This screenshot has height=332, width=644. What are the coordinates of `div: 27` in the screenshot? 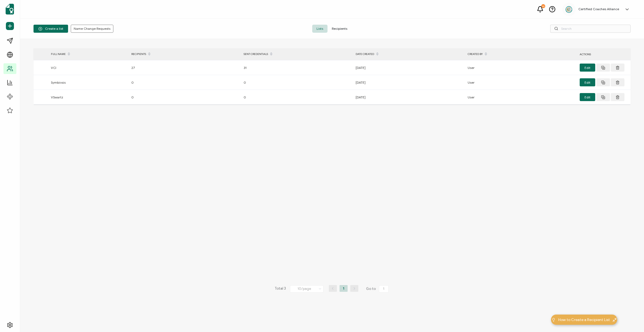 It's located at (185, 68).